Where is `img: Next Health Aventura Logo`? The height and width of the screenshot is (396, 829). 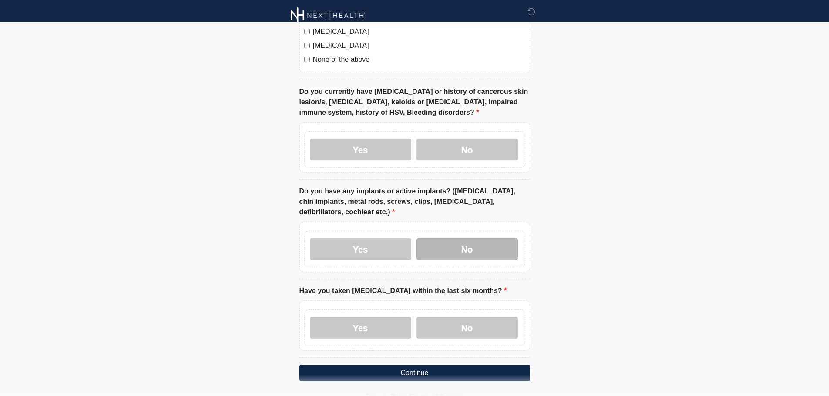 img: Next Health Aventura Logo is located at coordinates (328, 15).